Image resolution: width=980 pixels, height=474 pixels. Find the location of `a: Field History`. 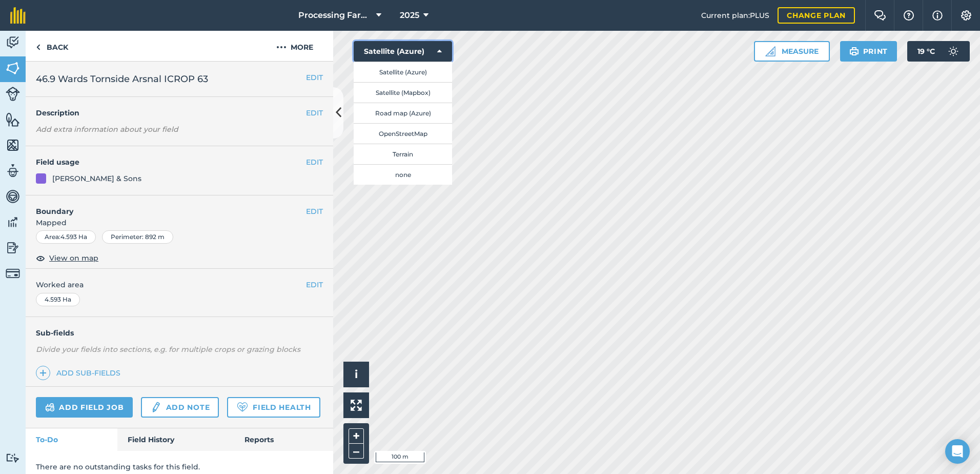

a: Field History is located at coordinates (176, 439).